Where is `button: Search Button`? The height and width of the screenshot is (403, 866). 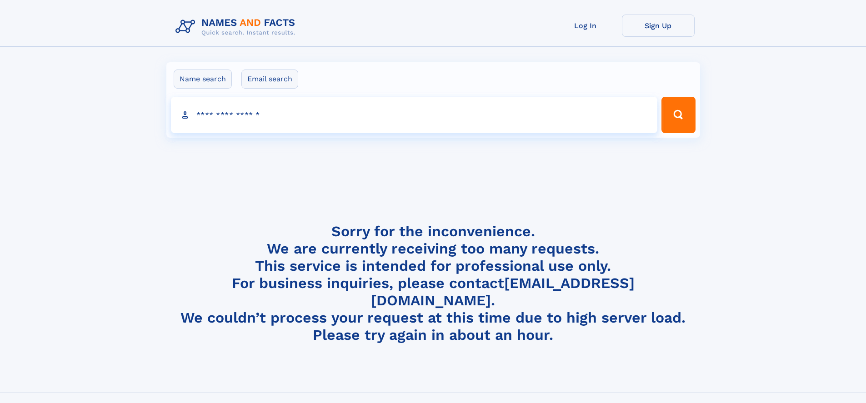
button: Search Button is located at coordinates (678, 115).